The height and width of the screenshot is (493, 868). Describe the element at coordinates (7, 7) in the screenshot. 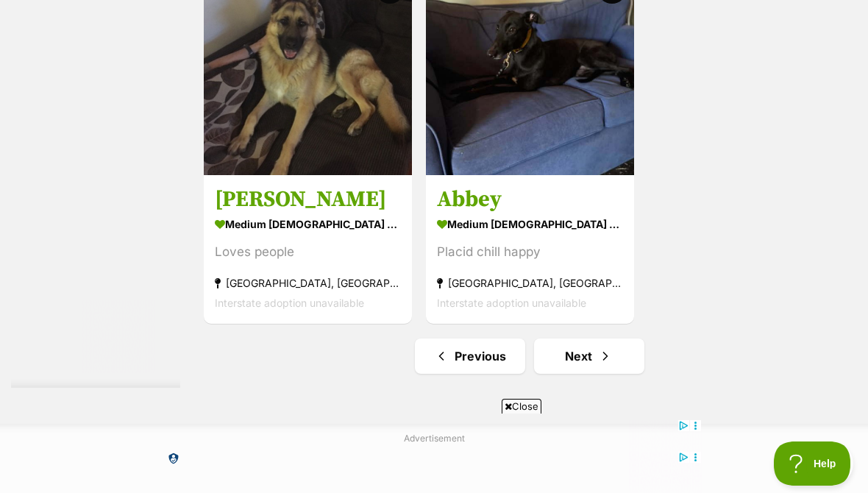

I see `img: consumer-privacy-logo.png` at that location.